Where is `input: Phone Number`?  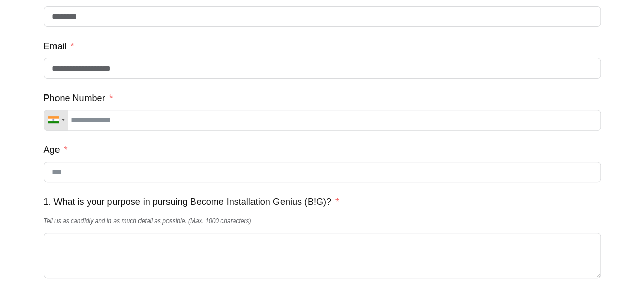
input: Phone Number is located at coordinates (322, 120).